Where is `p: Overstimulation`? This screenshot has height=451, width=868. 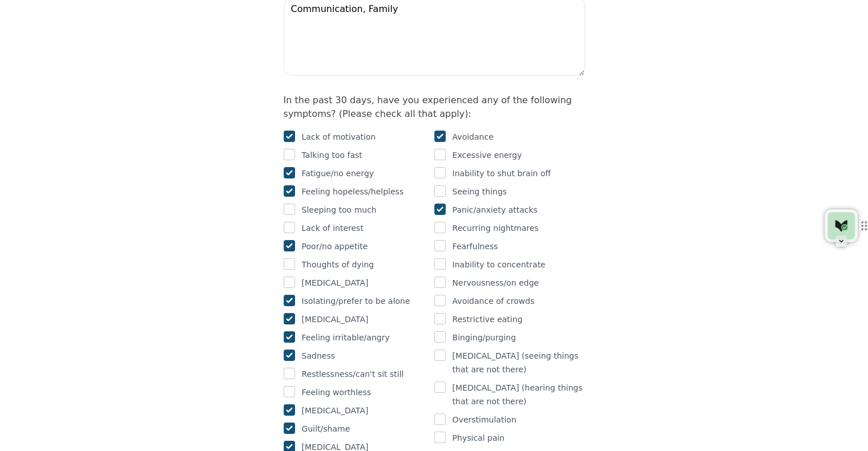
p: Overstimulation is located at coordinates (484, 420).